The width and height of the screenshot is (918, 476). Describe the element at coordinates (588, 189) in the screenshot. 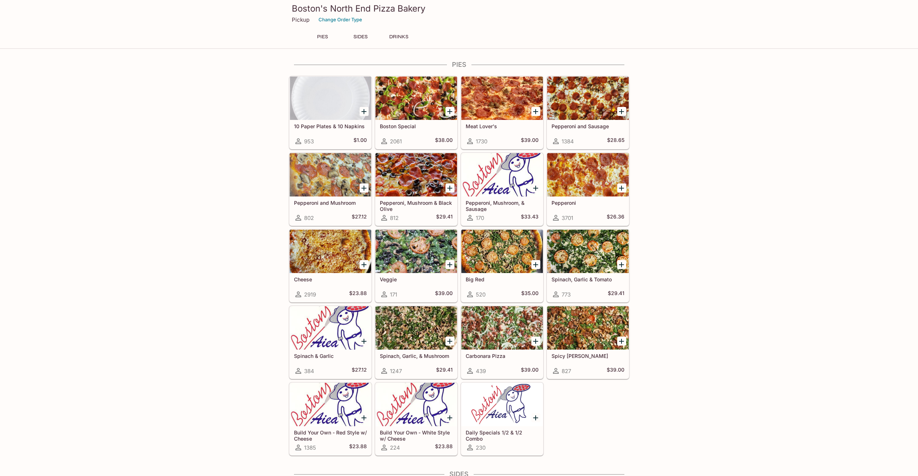

I see `a: Pepperoni3701$26.36` at that location.